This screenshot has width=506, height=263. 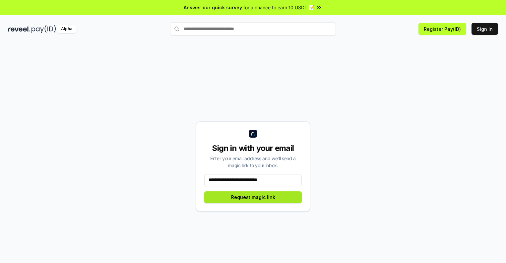 I want to click on span: Answer our quick survey, so click(x=213, y=7).